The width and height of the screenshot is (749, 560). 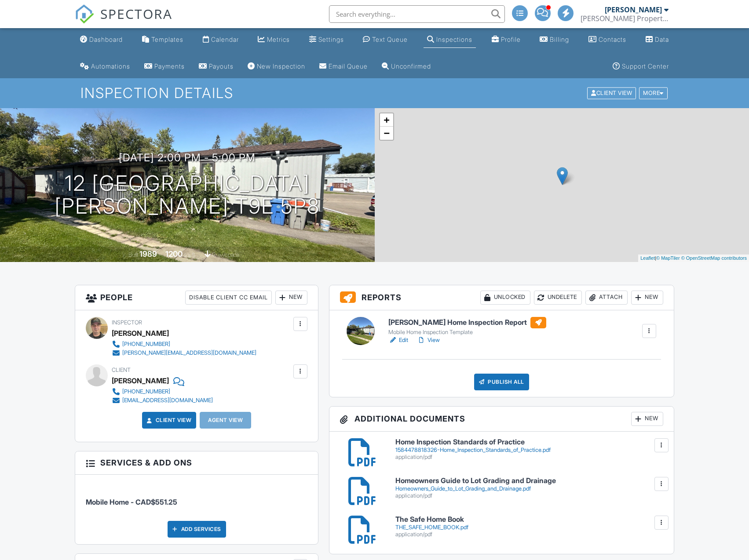 What do you see at coordinates (164, 66) in the screenshot?
I see `a: Payments` at bounding box center [164, 66].